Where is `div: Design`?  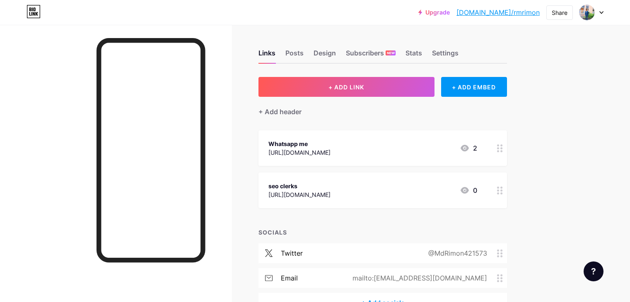
div: Design is located at coordinates (325, 55).